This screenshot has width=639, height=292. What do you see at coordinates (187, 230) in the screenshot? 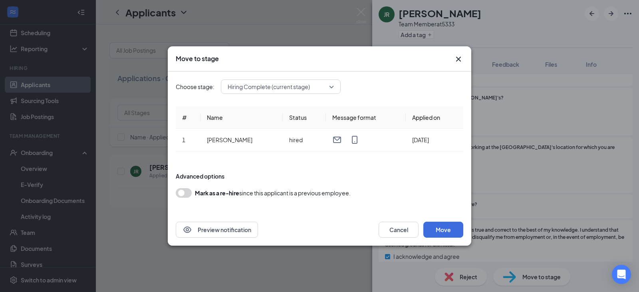
I see `svg: Eye` at bounding box center [187, 230].